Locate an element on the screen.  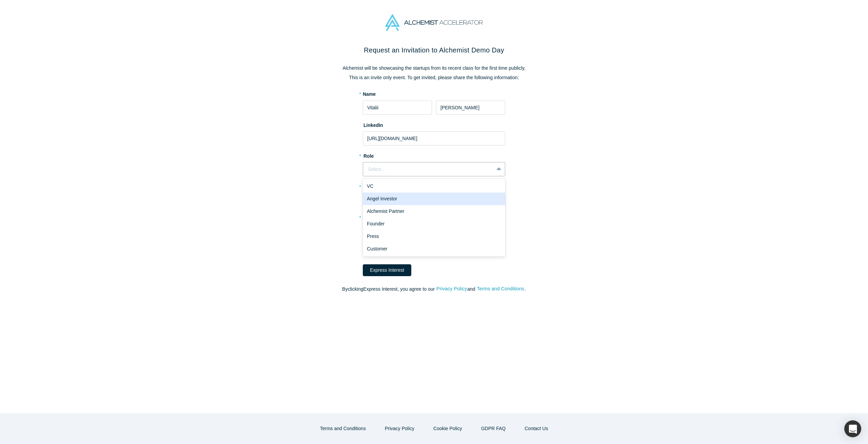
div: Customer is located at coordinates (434, 249).